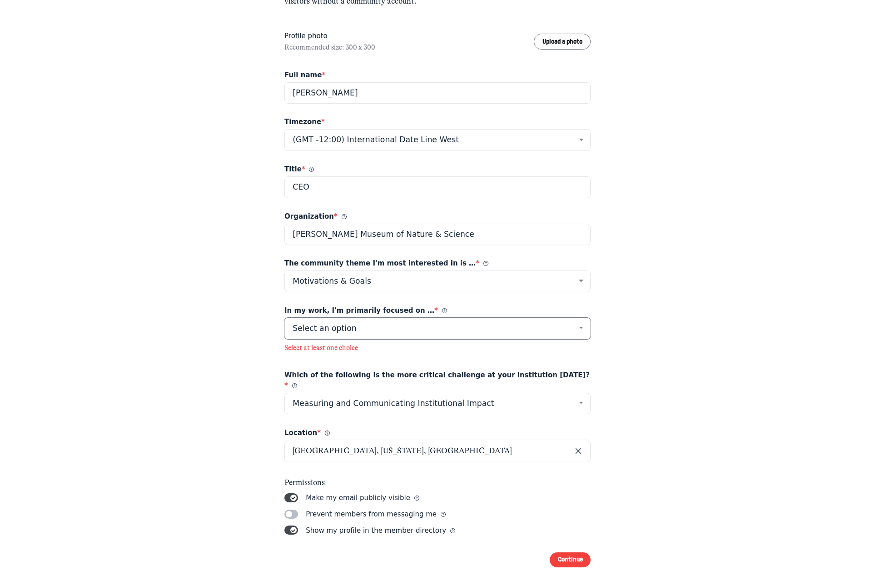 The width and height of the screenshot is (875, 571). Describe the element at coordinates (438, 451) in the screenshot. I see `input: Search location` at that location.